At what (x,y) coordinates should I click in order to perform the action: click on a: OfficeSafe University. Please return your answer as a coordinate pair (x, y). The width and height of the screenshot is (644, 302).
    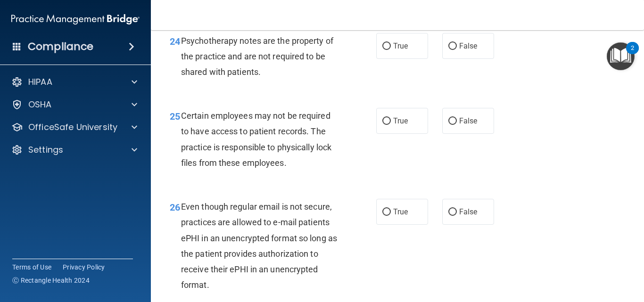
    Looking at the image, I should click on (74, 127).